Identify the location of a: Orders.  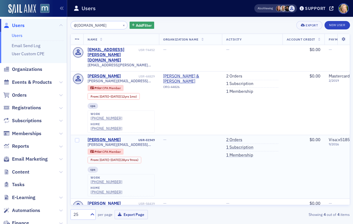
(15, 95).